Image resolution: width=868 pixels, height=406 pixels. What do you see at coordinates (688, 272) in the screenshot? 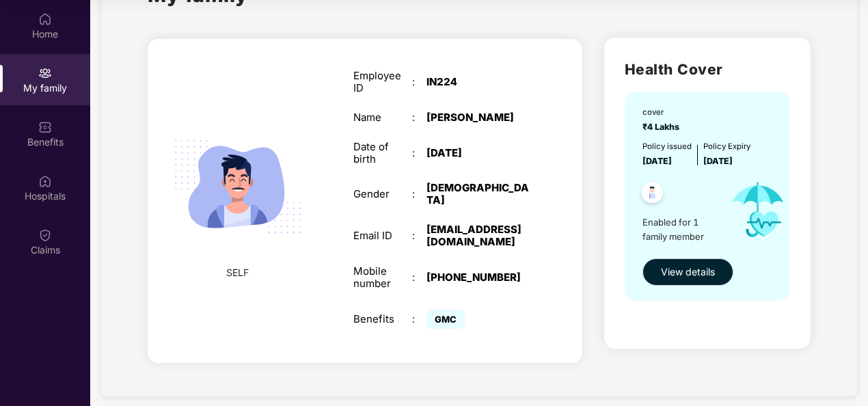
I see `span: View details` at bounding box center [688, 272].